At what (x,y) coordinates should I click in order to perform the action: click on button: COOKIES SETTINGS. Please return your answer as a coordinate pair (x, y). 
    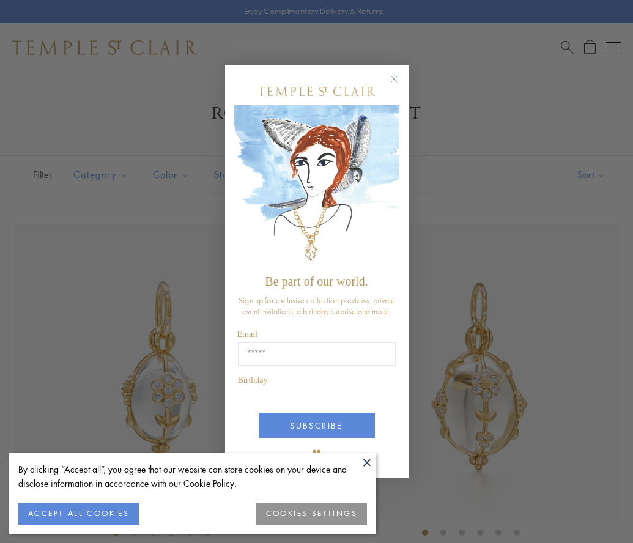
    Looking at the image, I should click on (311, 514).